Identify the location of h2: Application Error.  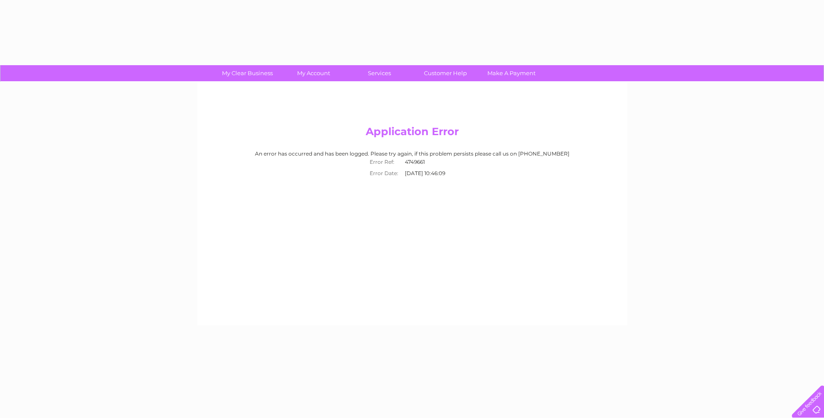
(412, 134).